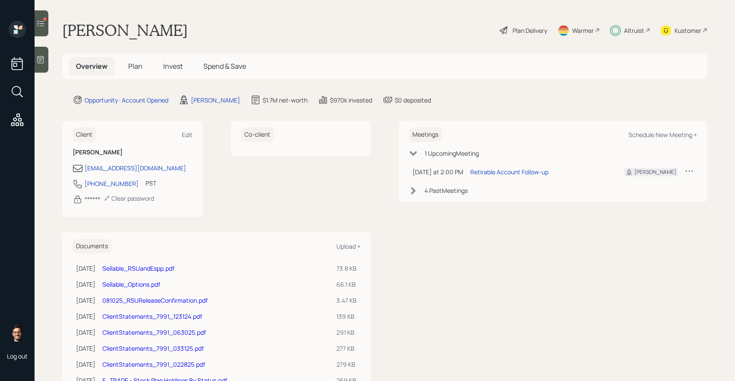 The height and width of the screenshot is (381, 735). I want to click on div: Edit, so click(187, 134).